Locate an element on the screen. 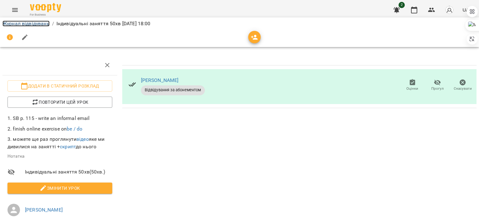 The height and width of the screenshot is (219, 479). span: Оцінки is located at coordinates (412, 89).